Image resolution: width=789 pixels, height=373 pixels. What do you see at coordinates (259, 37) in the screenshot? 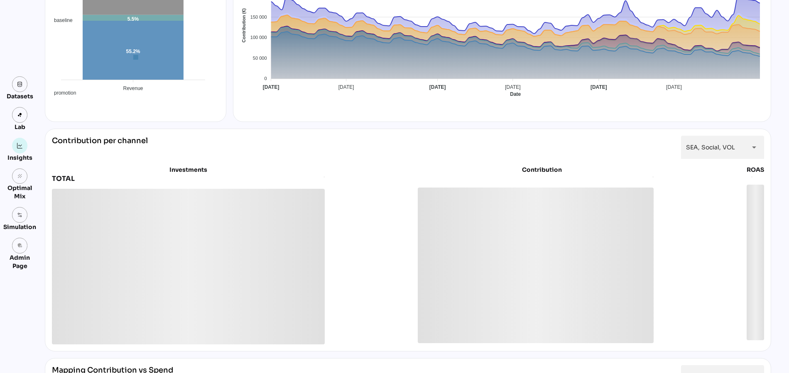
I see `tspan: 100 000` at bounding box center [259, 37].